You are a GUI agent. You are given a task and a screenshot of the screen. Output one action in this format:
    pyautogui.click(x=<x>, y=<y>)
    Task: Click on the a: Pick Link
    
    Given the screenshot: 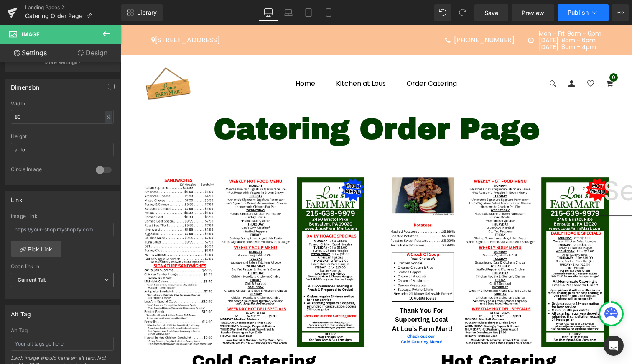 What is the action you would take?
    pyautogui.click(x=36, y=248)
    